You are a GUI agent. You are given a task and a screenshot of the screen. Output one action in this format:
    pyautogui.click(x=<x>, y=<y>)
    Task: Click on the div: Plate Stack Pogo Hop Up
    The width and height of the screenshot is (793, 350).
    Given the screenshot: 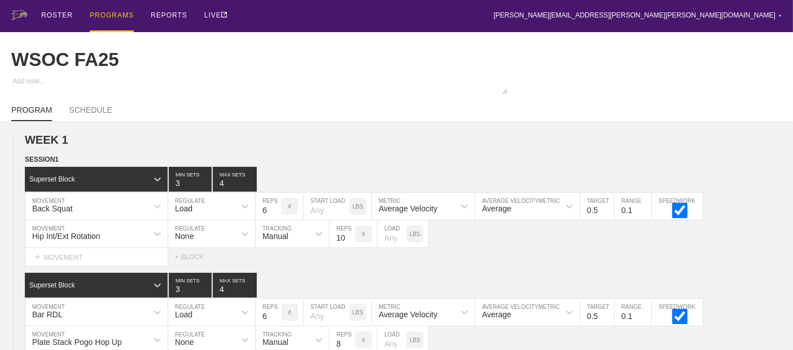 What is the action you would take?
    pyautogui.click(x=77, y=342)
    